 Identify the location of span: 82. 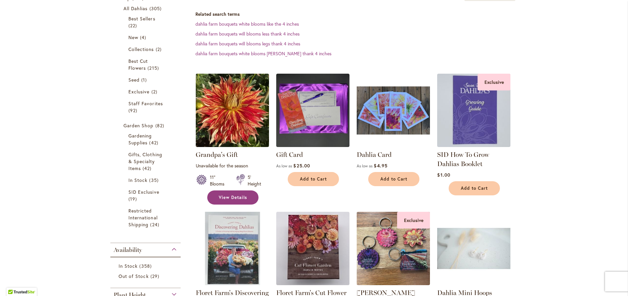
(161, 125).